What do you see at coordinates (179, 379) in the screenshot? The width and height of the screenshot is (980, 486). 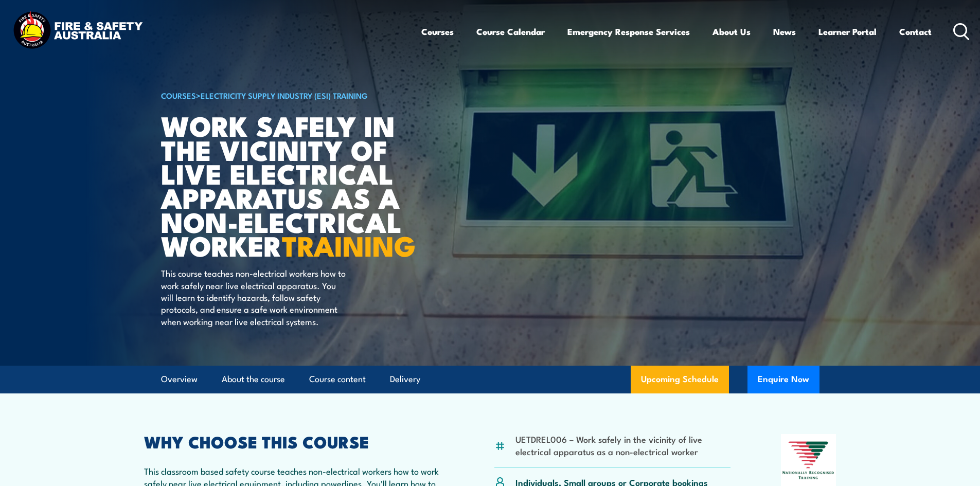 I see `a: Overview` at bounding box center [179, 379].